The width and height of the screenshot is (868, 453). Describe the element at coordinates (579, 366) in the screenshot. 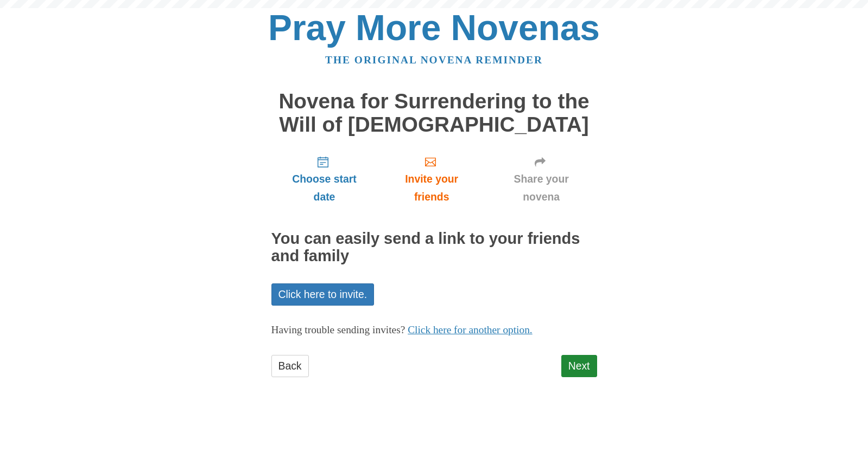

I see `a: Next` at that location.